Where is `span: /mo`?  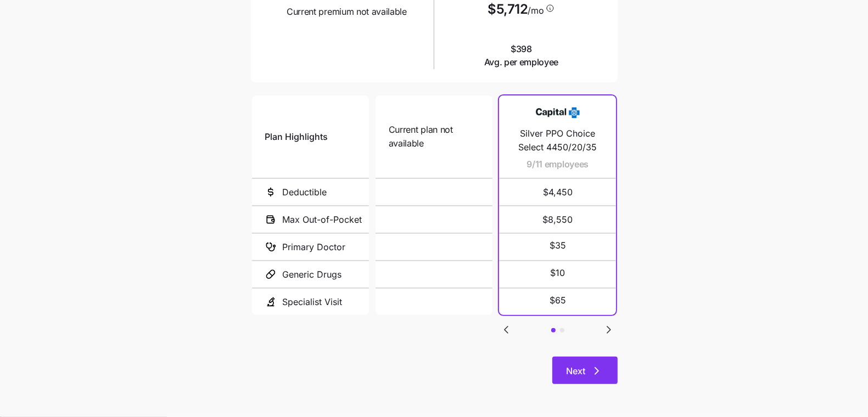
span: /mo is located at coordinates (535, 10).